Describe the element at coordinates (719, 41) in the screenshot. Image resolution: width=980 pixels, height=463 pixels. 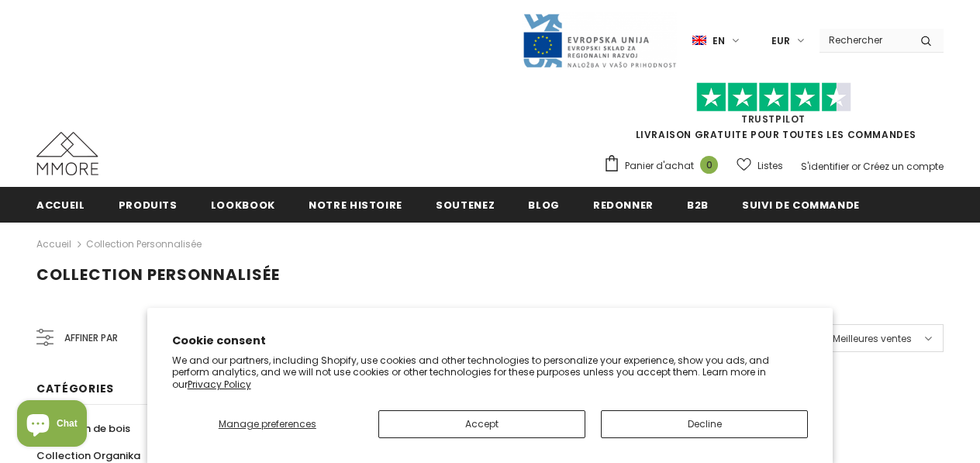
I see `span: en` at that location.